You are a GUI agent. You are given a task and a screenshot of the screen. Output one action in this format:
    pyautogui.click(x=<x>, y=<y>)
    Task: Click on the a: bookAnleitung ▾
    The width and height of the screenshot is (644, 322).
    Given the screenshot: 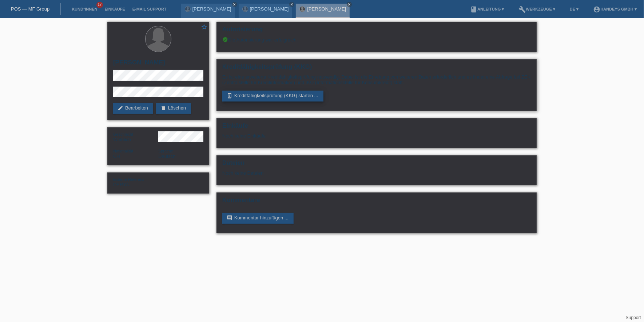 What is the action you would take?
    pyautogui.click(x=487, y=9)
    